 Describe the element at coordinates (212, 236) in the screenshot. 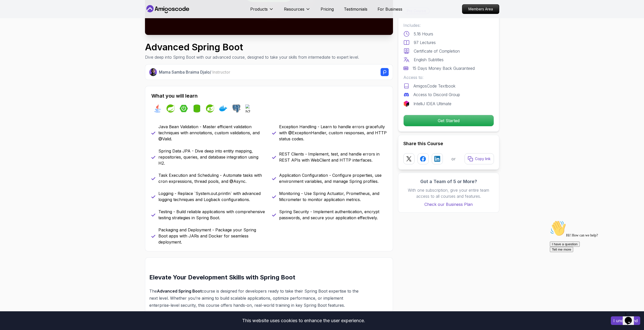

I see `p: Packaging and Deployment - Package your Spring Boot apps with JARs and Docker for seamless deploy...` at that location.